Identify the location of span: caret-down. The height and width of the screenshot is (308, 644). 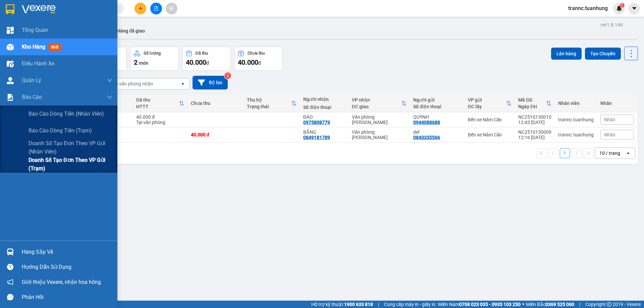
(634, 9).